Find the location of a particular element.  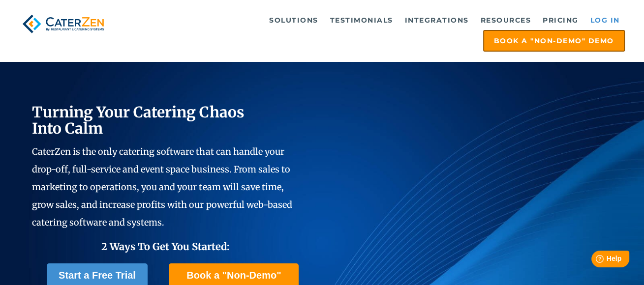

a: Pricing is located at coordinates (561, 20).